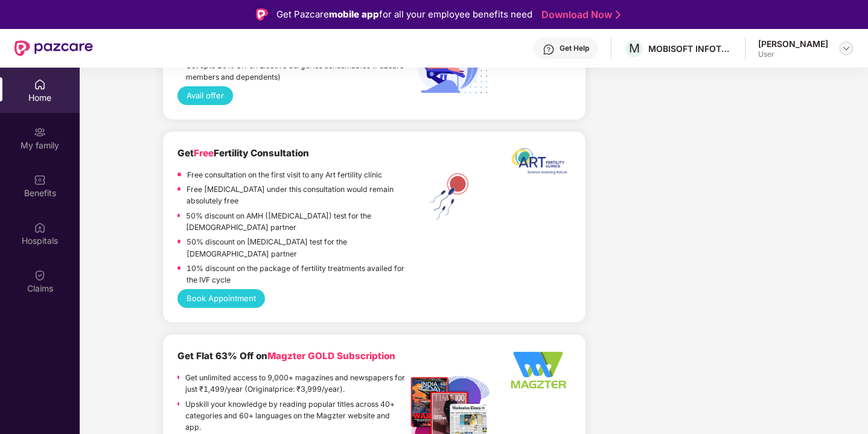  What do you see at coordinates (296, 383) in the screenshot?
I see `p: Get unlimited access to 9,000+ magazines and newspapers for just ₹1,499/year (Originalprice: ₹3,9...` at bounding box center [296, 383].